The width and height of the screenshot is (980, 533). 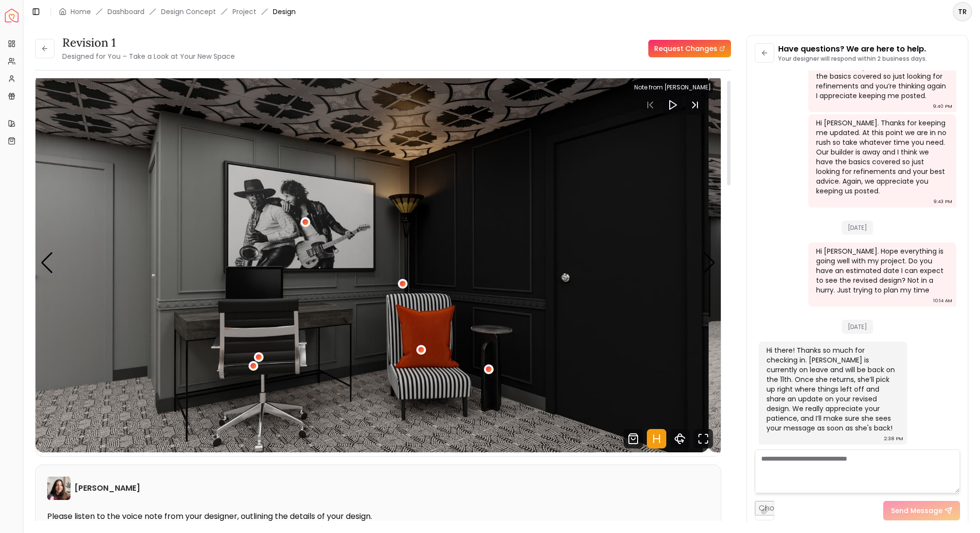 I want to click on div: 2:38 PM, so click(x=893, y=438).